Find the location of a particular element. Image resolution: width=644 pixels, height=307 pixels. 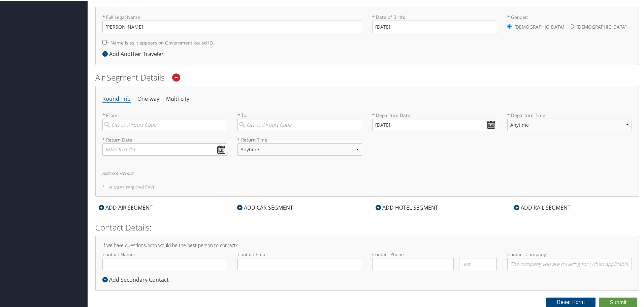

input: * Name is as it appears on Government issued ID. is located at coordinates (104, 41).